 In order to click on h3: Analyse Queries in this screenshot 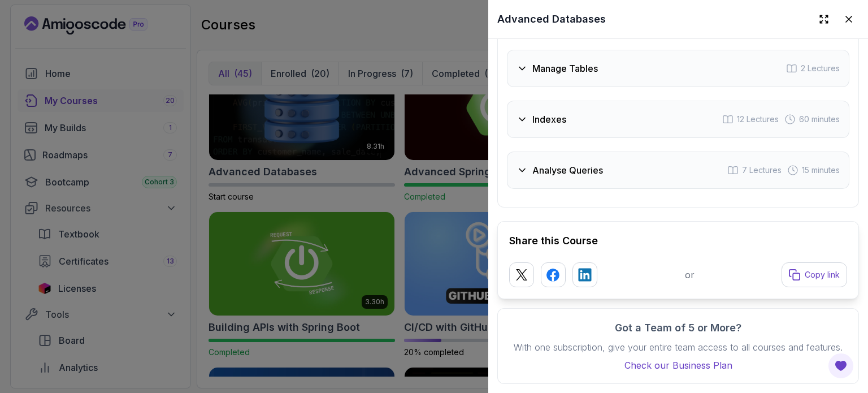, I will do `click(568, 171)`.